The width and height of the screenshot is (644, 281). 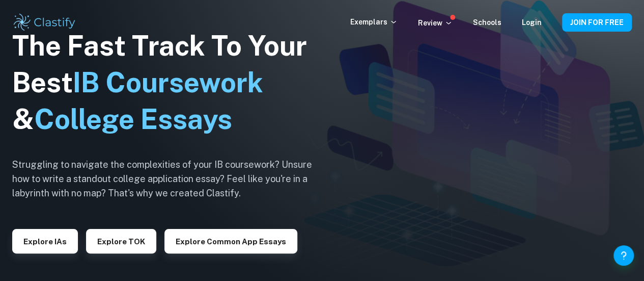 I want to click on h1: The Fast Track To Your Best &, so click(x=170, y=83).